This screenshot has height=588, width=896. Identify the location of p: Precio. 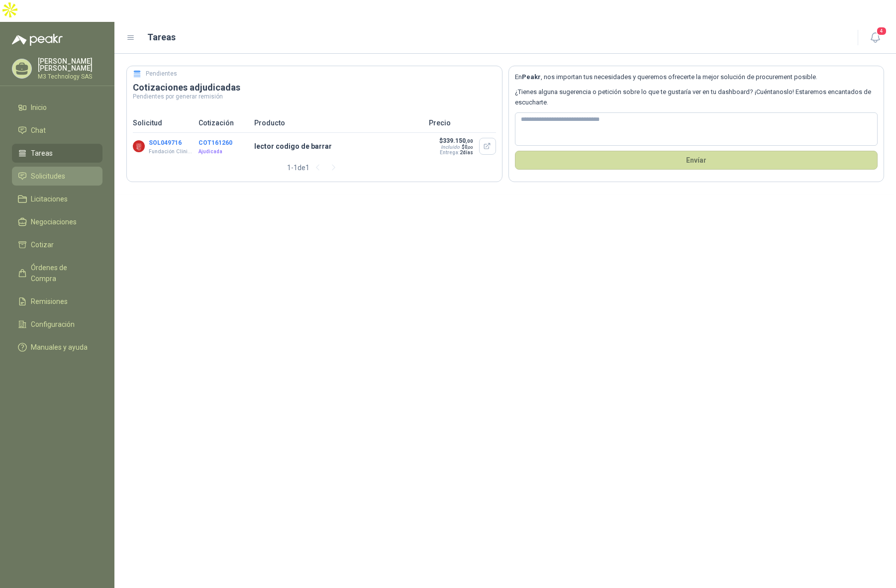
(463, 123).